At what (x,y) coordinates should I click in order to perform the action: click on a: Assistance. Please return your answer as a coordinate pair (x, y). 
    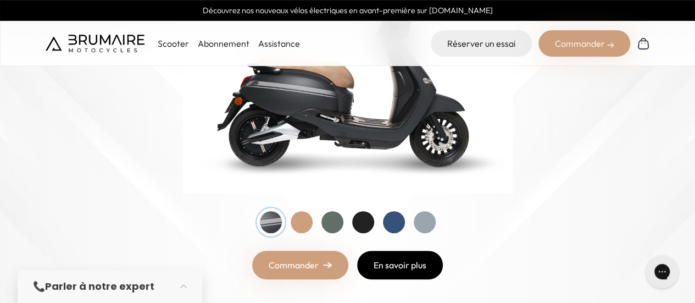
    Looking at the image, I should click on (279, 43).